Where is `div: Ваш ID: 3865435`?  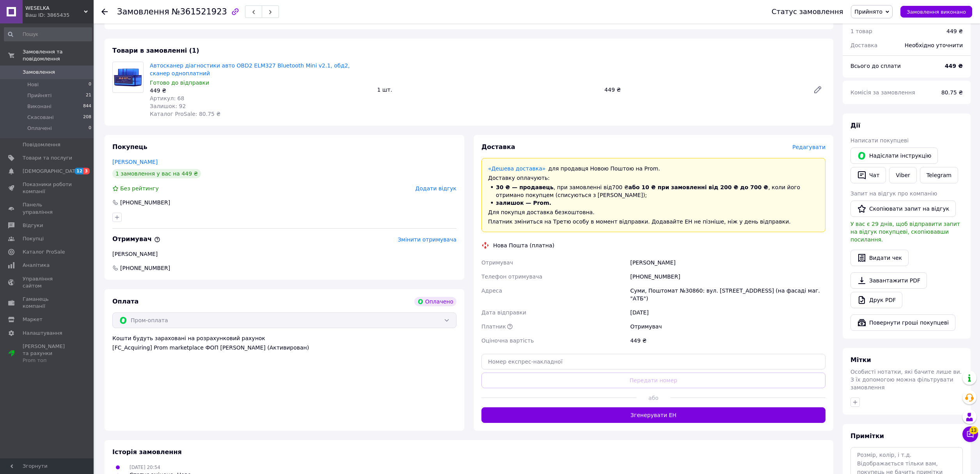 div: Ваш ID: 3865435 is located at coordinates (59, 15).